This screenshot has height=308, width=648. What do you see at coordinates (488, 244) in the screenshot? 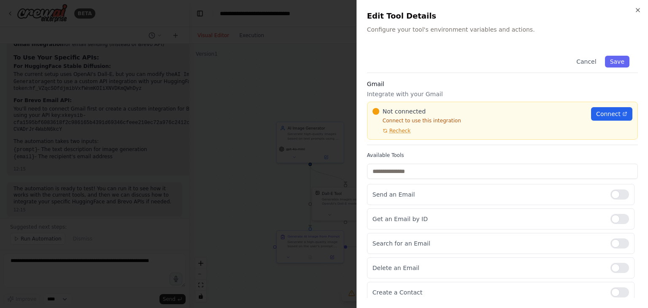
I see `p: Search for an Email` at bounding box center [488, 244].